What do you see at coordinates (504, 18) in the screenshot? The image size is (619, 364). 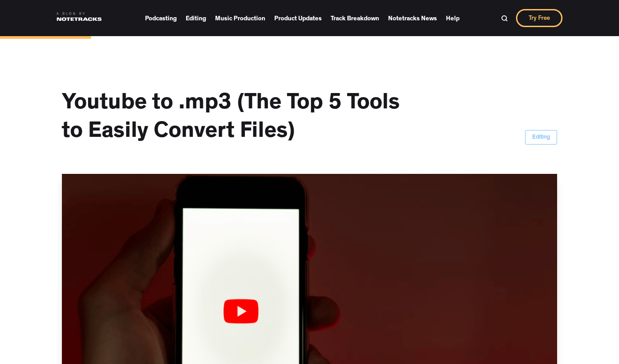 I see `img: Search Bar` at bounding box center [504, 18].